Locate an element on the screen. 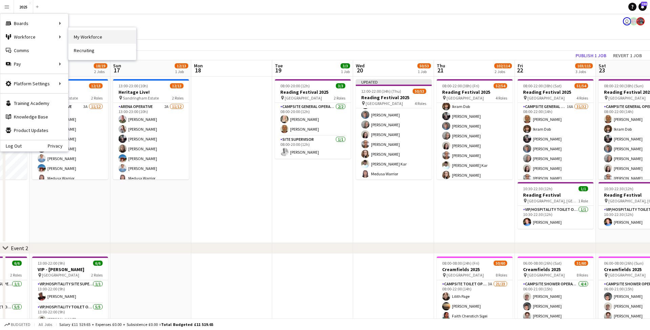 This screenshot has height=330, width=650. app-job-card: 13:00-23:00 (10h)12/13Heritage Live! Sandringham Estate2 RolesArena Operative2A11/1213:00-23:00 (... is located at coordinates (151, 129).